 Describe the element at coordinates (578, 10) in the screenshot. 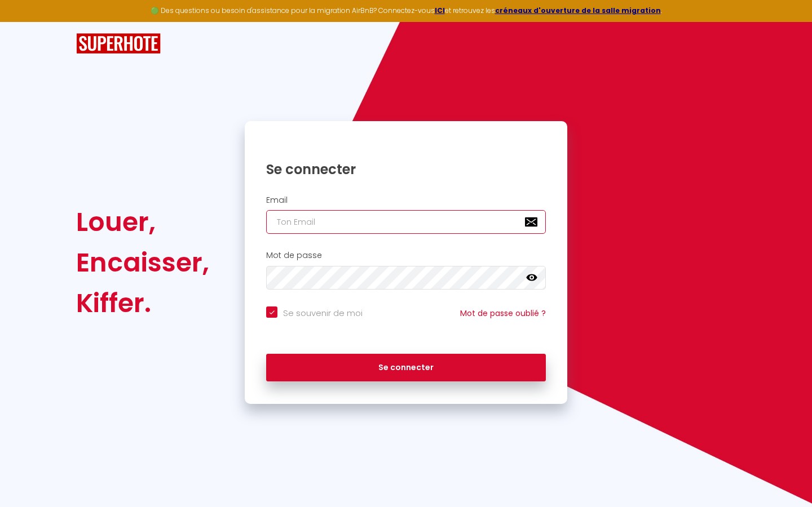

I see `a: créneaux d'ouverture de la salle migration` at that location.